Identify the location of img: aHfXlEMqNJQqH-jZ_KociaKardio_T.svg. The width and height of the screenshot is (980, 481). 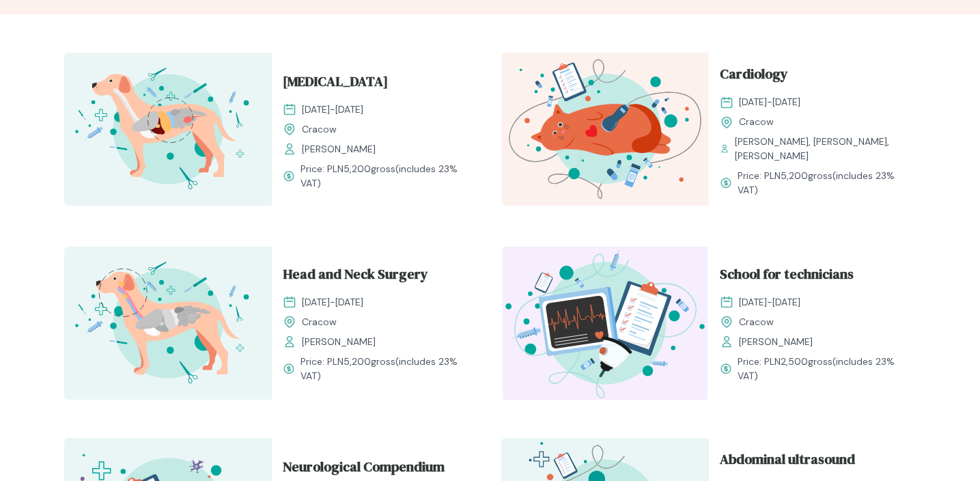
(605, 129).